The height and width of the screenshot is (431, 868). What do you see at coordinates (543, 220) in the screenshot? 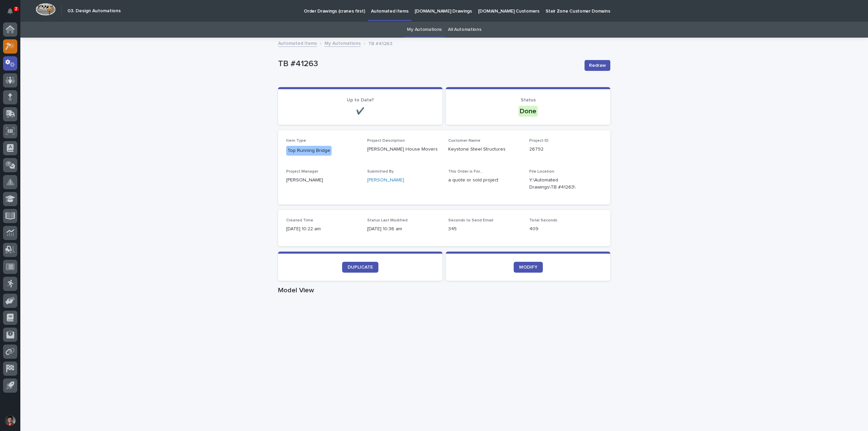
I see `span: Total Seconds` at bounding box center [543, 220].